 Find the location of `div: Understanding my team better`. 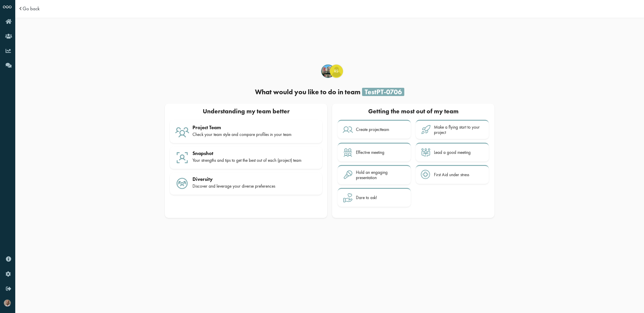

div: Understanding my team better is located at coordinates (246, 112).